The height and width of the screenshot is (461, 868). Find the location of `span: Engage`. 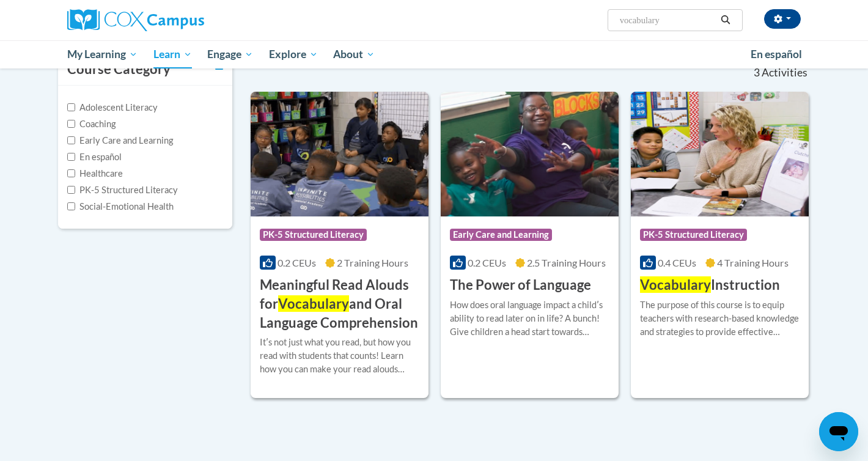

span: Engage is located at coordinates (230, 54).